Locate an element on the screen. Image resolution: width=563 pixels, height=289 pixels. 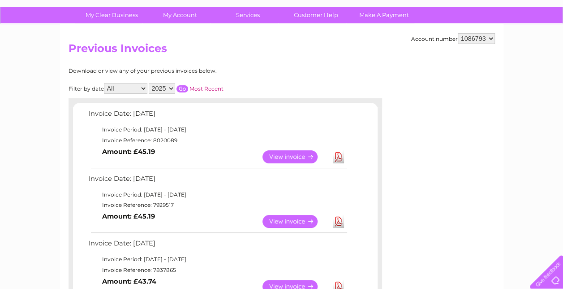
a: Customer Help is located at coordinates (316, 15).